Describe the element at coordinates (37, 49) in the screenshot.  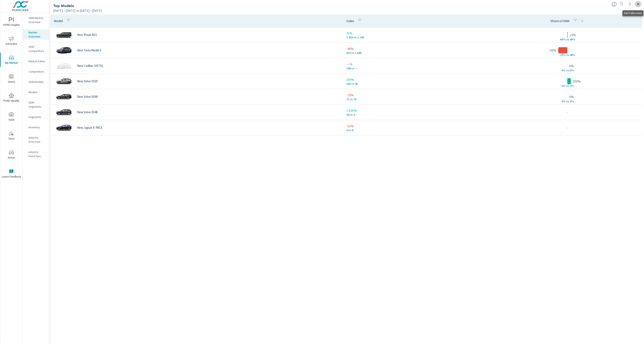
I see `p: OEM Competitors` at that location.